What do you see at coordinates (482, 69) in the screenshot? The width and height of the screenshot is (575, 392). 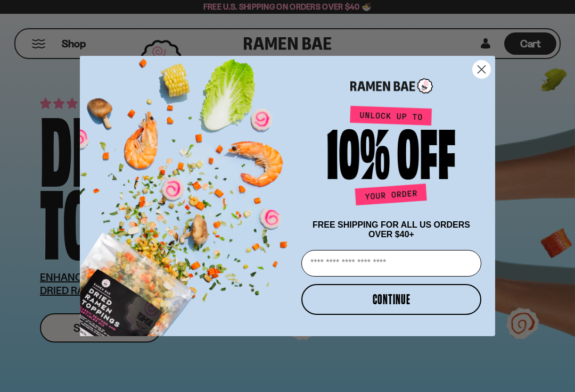 I see `button: Close dialog` at bounding box center [482, 69].